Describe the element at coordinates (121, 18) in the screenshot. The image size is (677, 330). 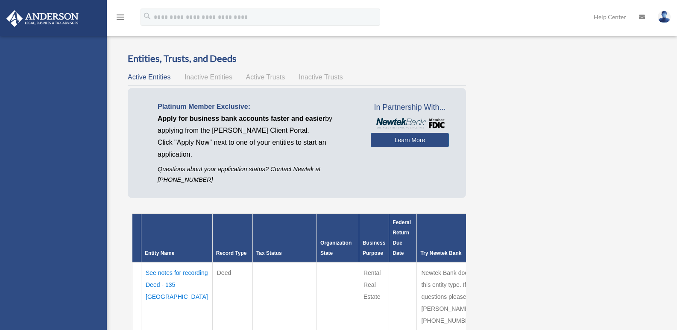
I see `a: menu` at that location.